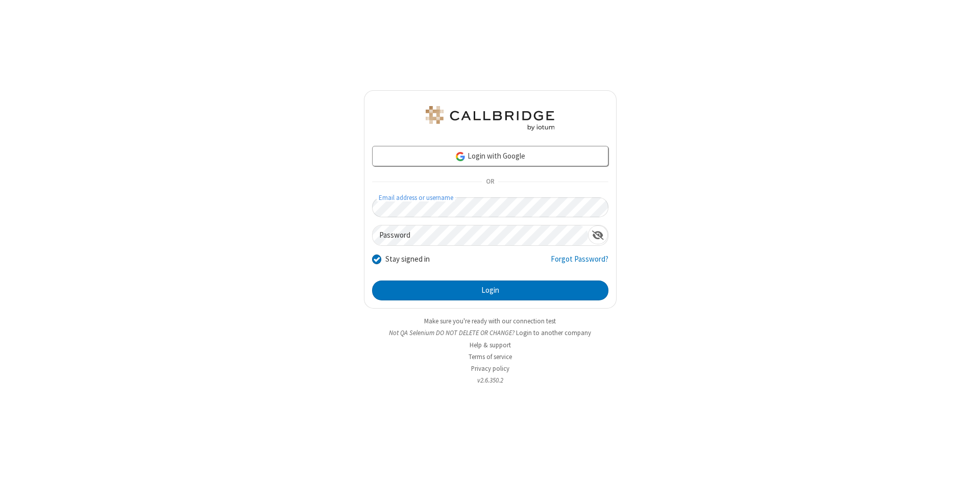 The width and height of the screenshot is (980, 483). I want to click on label: Stay signed in, so click(407, 259).